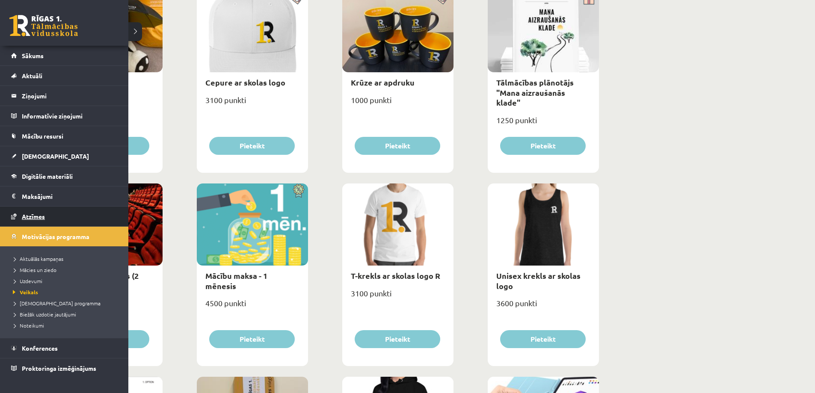  Describe the element at coordinates (65, 326) in the screenshot. I see `a: Noteikumi` at that location.